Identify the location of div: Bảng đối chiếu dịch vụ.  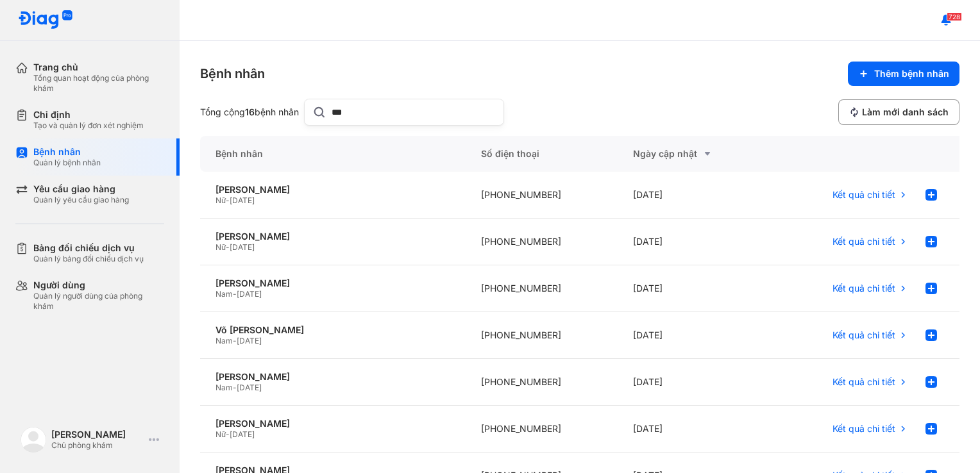
(88, 248).